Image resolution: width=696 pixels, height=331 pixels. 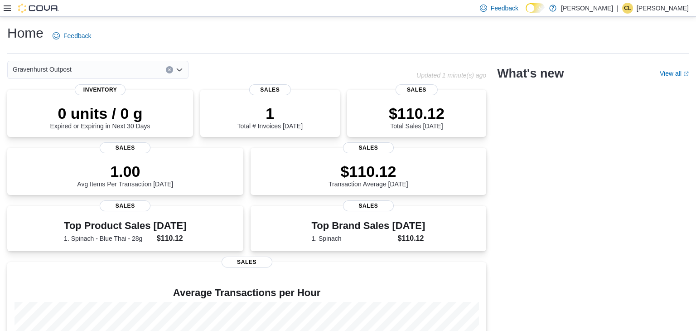 I want to click on p: 1, so click(x=270, y=113).